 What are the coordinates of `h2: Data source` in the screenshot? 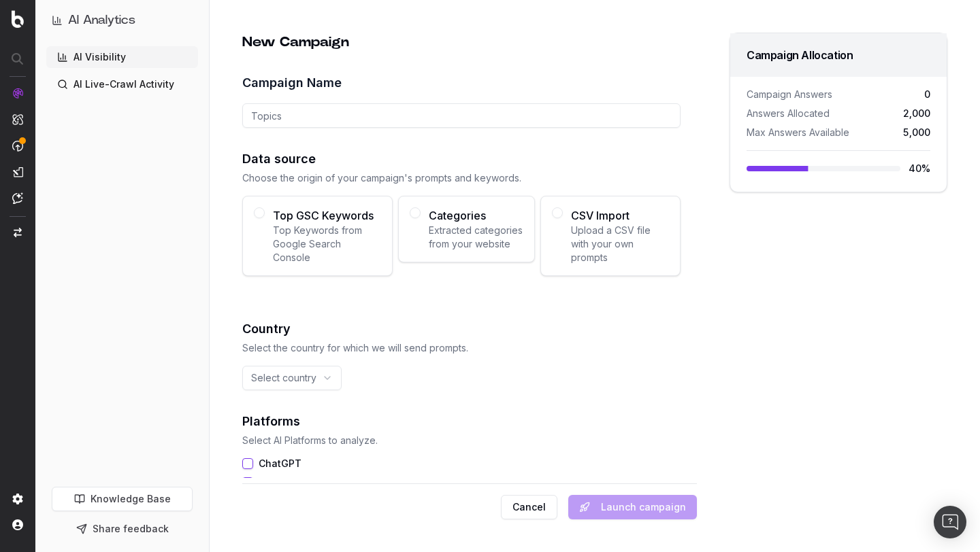 It's located at (461, 160).